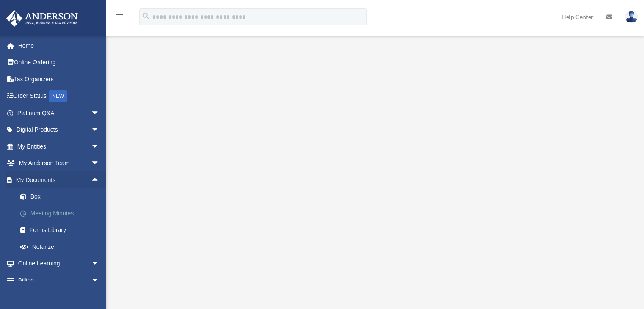 The height and width of the screenshot is (309, 644). What do you see at coordinates (62, 230) in the screenshot?
I see `a: Forms Library` at bounding box center [62, 230].